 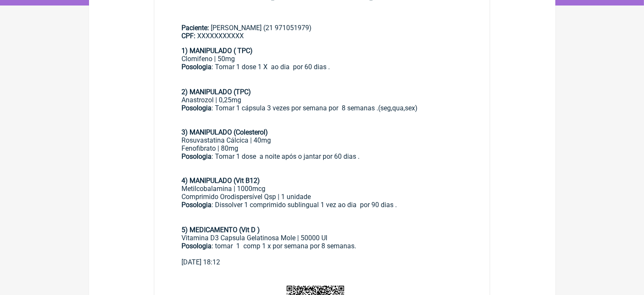 What do you see at coordinates (322, 120) in the screenshot?
I see `div: : Tomar 1 cápsula 3 vezes por semana por 8 semanas .(seg,qua,sex)` at bounding box center [322, 120].